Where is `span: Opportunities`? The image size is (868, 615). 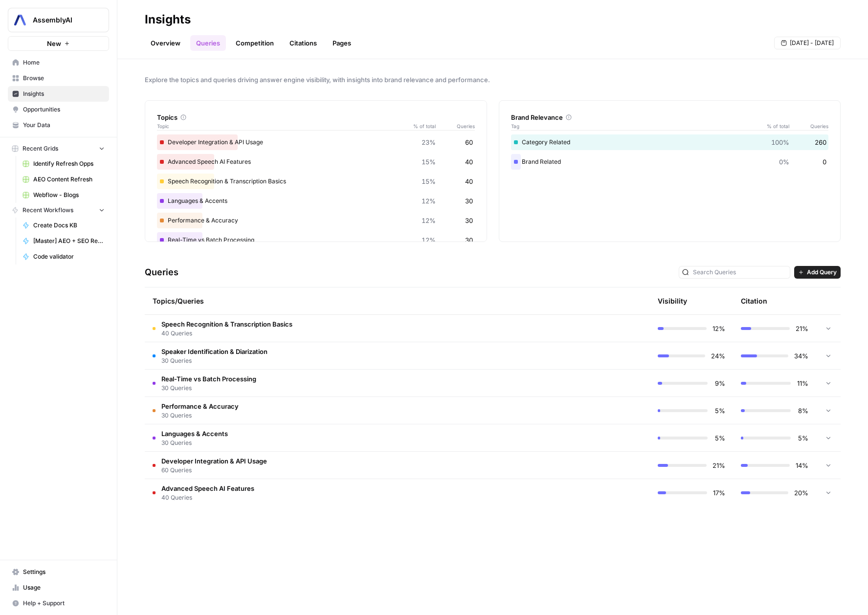 span: Opportunities is located at coordinates (63, 109).